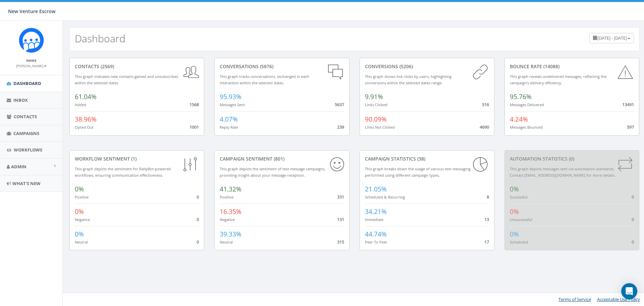 Image resolution: width=644 pixels, height=306 pixels. What do you see at coordinates (519, 242) in the screenshot?
I see `small: Scheduled` at bounding box center [519, 242].